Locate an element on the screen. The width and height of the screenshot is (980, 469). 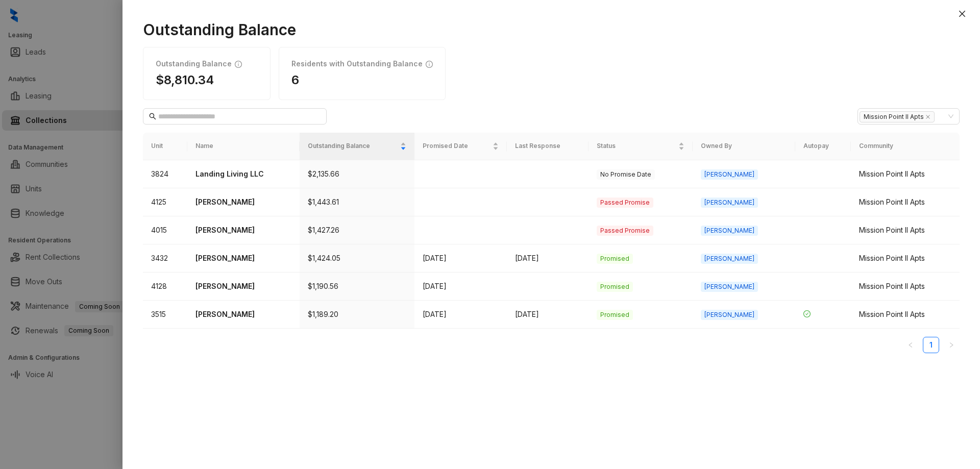
span: Outstanding Balance is located at coordinates (353, 146).